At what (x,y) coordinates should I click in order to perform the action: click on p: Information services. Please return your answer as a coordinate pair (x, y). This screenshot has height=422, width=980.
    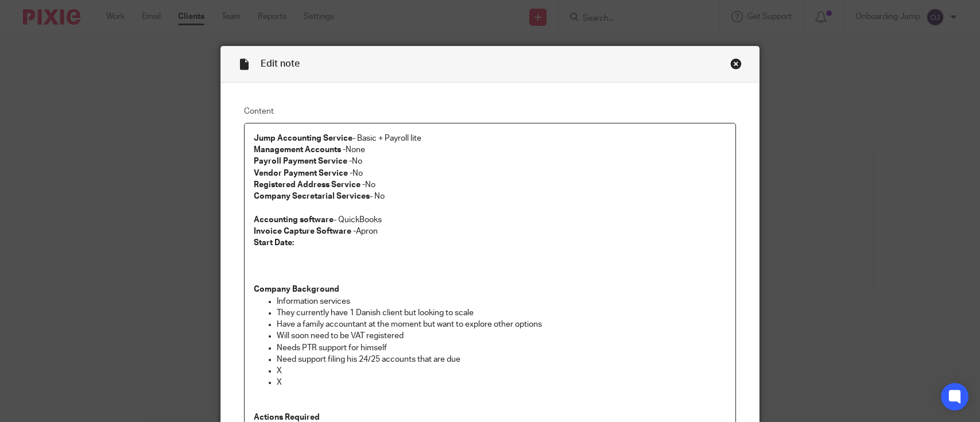
    Looking at the image, I should click on (501, 301).